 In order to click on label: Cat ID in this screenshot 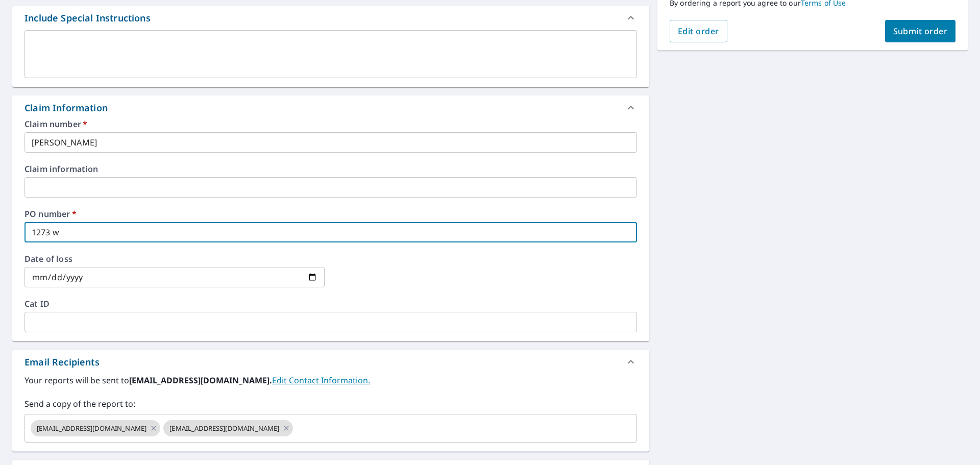, I will do `click(331, 304)`.